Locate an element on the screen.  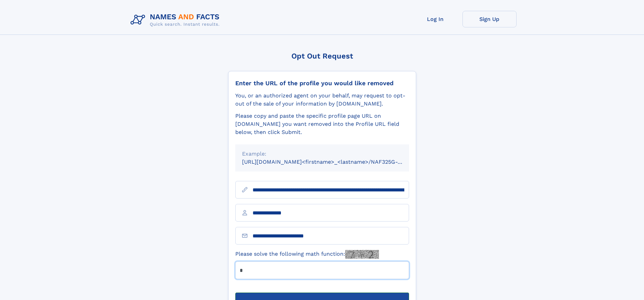
a: Sign Up is located at coordinates (489, 19).